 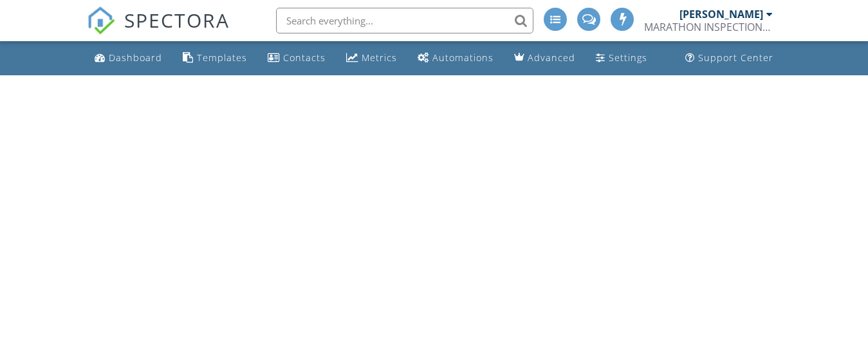 I want to click on div: Metrics, so click(x=379, y=57).